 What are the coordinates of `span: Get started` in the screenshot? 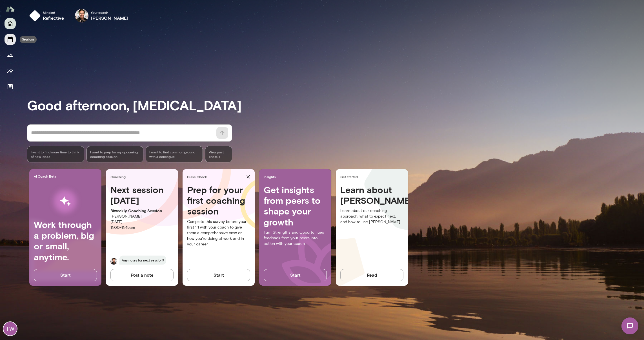 It's located at (373, 177).